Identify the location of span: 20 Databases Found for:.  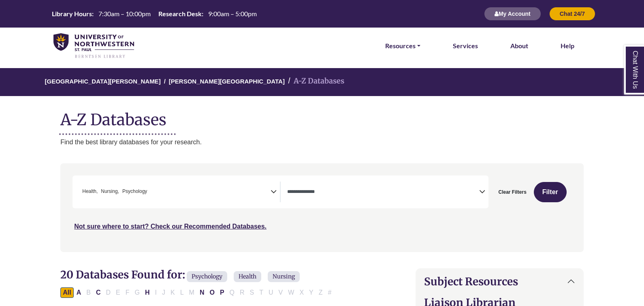
(123, 274).